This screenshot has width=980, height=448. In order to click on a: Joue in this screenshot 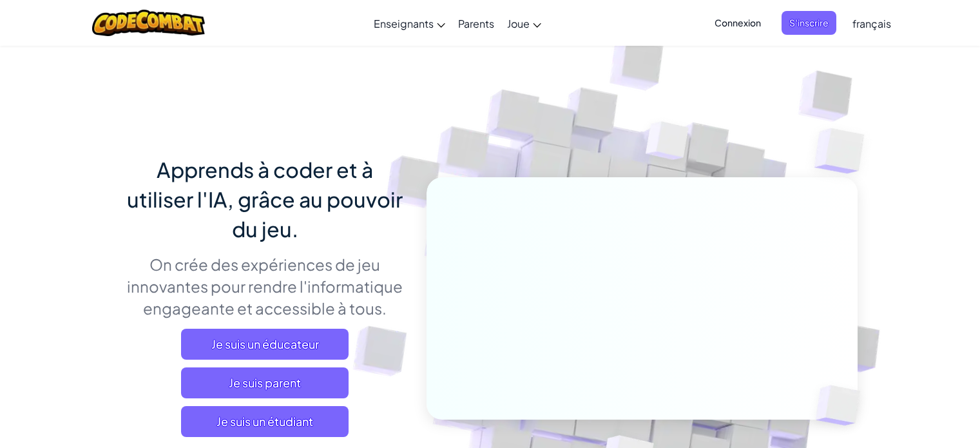, I will do `click(523, 23)`.